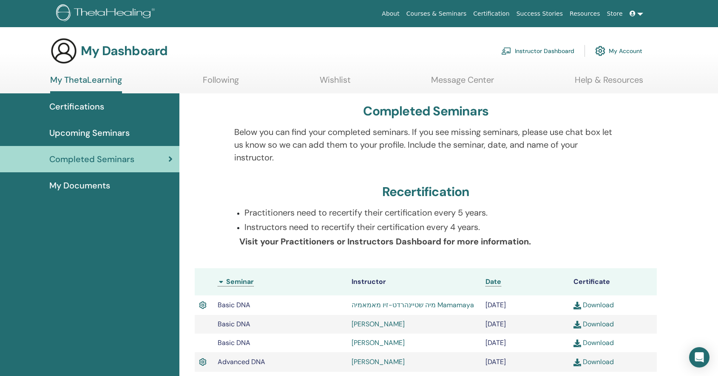  Describe the element at coordinates (436, 14) in the screenshot. I see `a: Courses & Seminars` at that location.